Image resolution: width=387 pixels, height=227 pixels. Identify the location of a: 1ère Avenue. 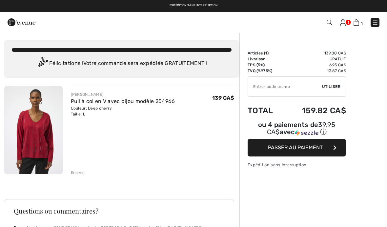
(21, 22).